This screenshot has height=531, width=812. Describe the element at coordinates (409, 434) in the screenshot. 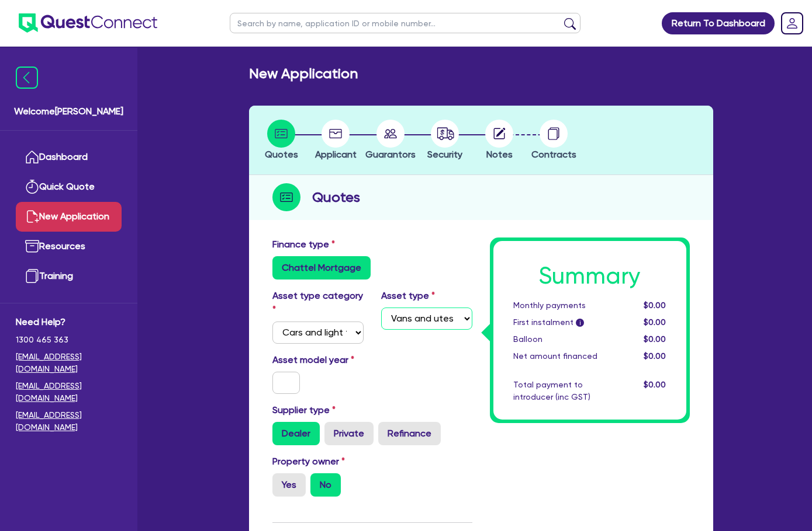

I see `label: Refinance` at that location.